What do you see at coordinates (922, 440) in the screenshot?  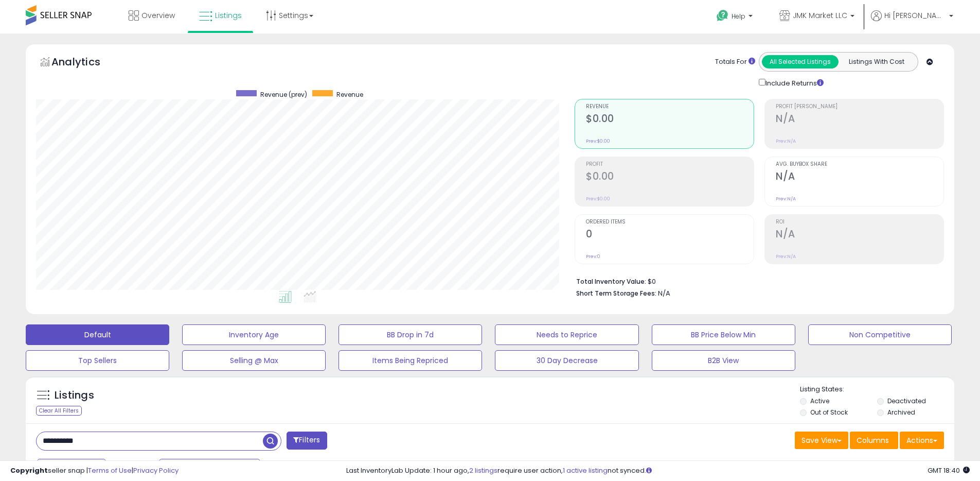 I see `button: Actions` at bounding box center [922, 440].